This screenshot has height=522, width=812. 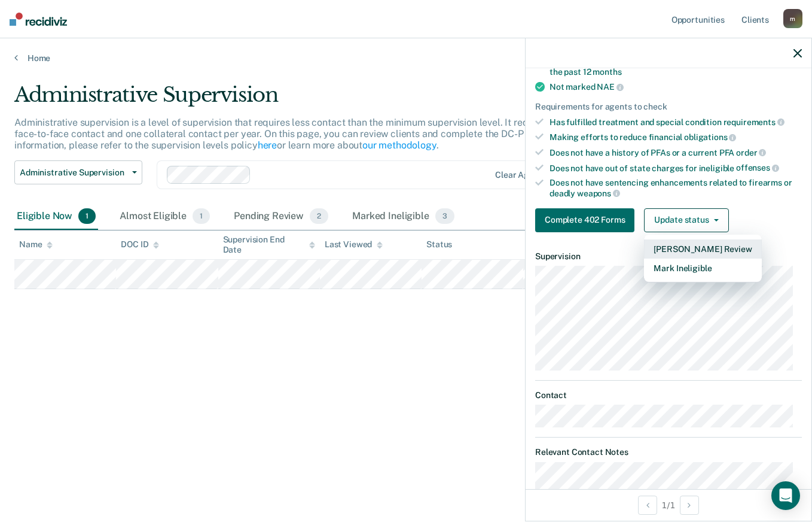 What do you see at coordinates (610, 87) in the screenshot?
I see `span: NAE` at bounding box center [610, 87].